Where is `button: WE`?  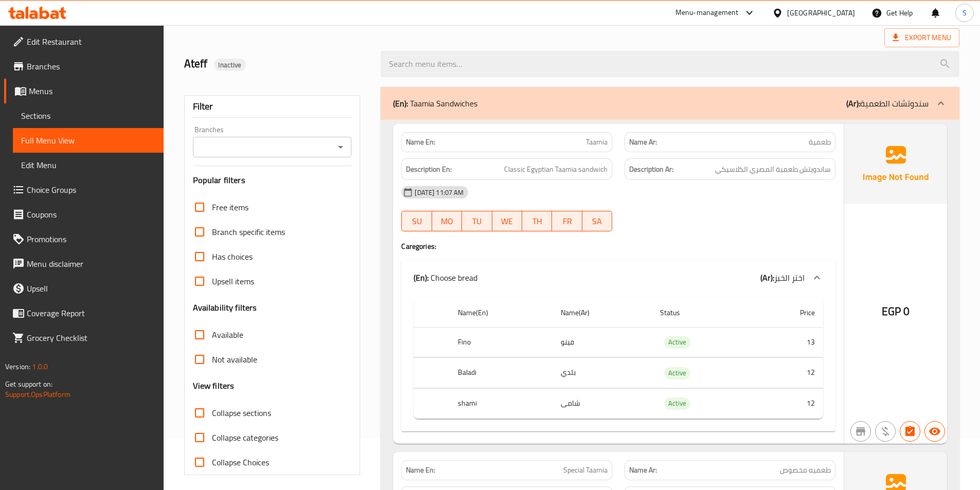 button: WE is located at coordinates (507, 221).